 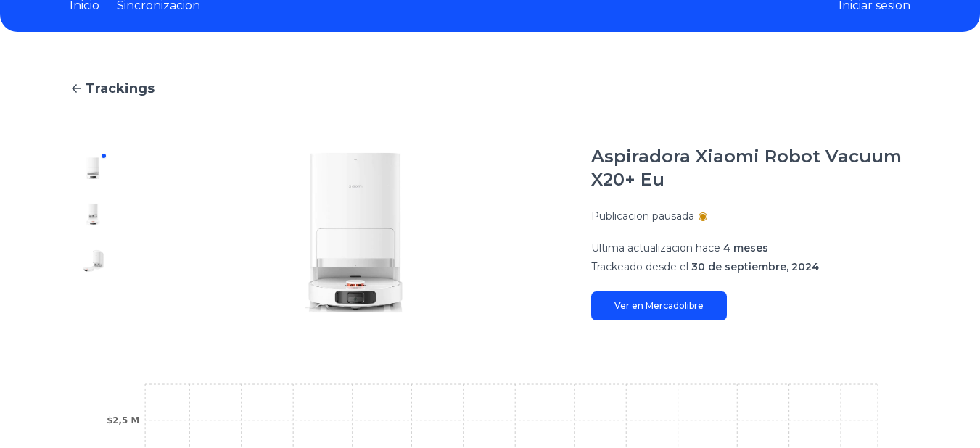 What do you see at coordinates (746, 248) in the screenshot?
I see `span: 4 meses` at bounding box center [746, 248].